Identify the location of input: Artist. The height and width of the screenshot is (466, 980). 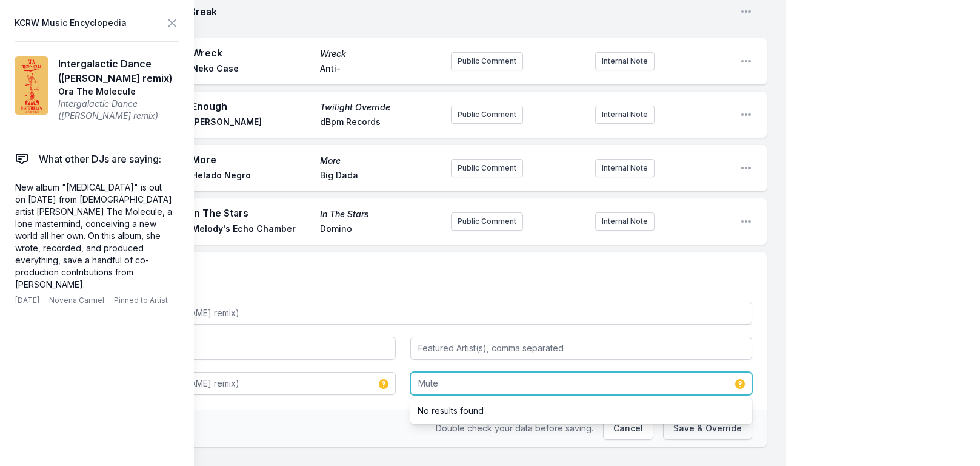
(224, 348).